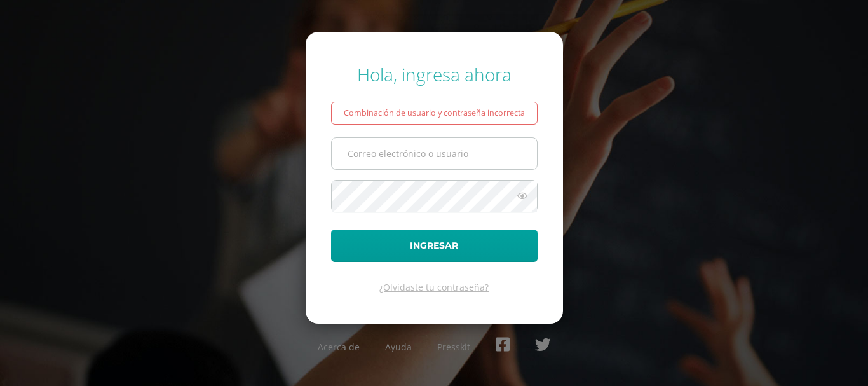 This screenshot has width=868, height=386. Describe the element at coordinates (339, 346) in the screenshot. I see `a: Acerca de` at that location.